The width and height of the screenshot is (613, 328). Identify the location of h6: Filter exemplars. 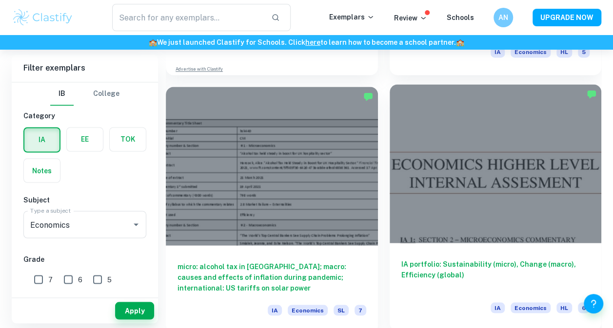
(85, 68).